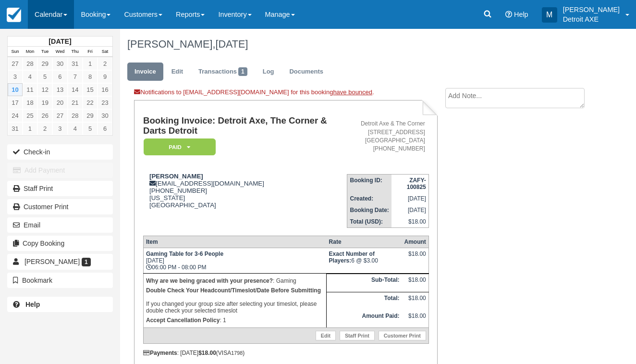 The image size is (636, 364). Describe the element at coordinates (185, 254) in the screenshot. I see `strong: Gaming Table for 3-6 People` at that location.